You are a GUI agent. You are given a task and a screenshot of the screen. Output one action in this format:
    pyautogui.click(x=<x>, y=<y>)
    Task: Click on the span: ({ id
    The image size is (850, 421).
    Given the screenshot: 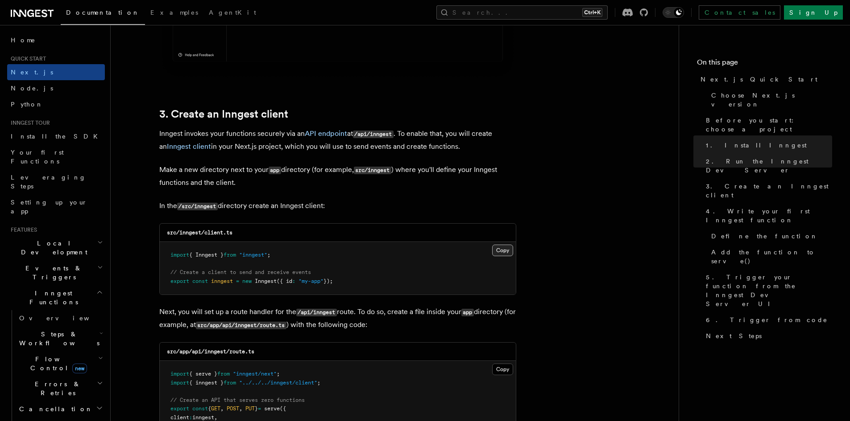 What is the action you would take?
    pyautogui.click(x=284, y=281)
    